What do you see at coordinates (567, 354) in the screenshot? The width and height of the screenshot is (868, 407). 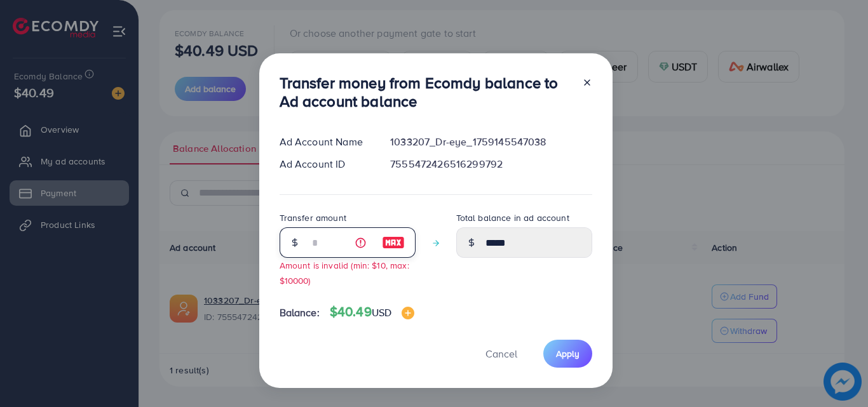 I see `span: Apply` at bounding box center [567, 354].